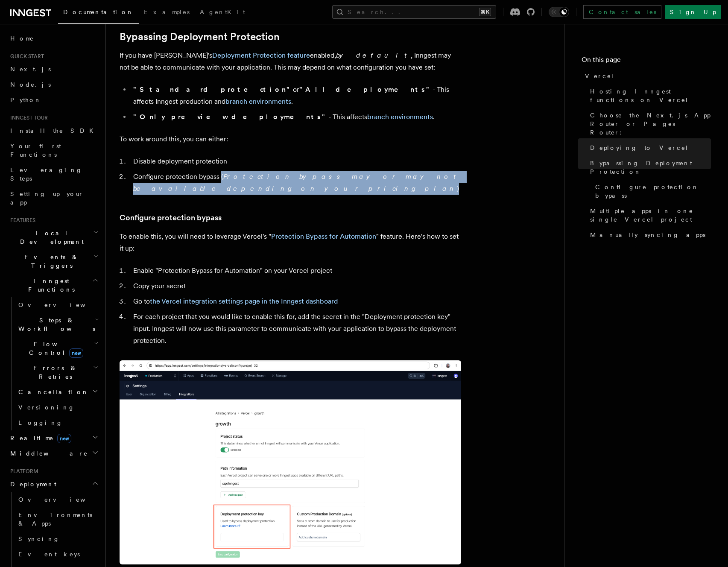  What do you see at coordinates (54, 69) in the screenshot?
I see `a: Next.js` at bounding box center [54, 69].